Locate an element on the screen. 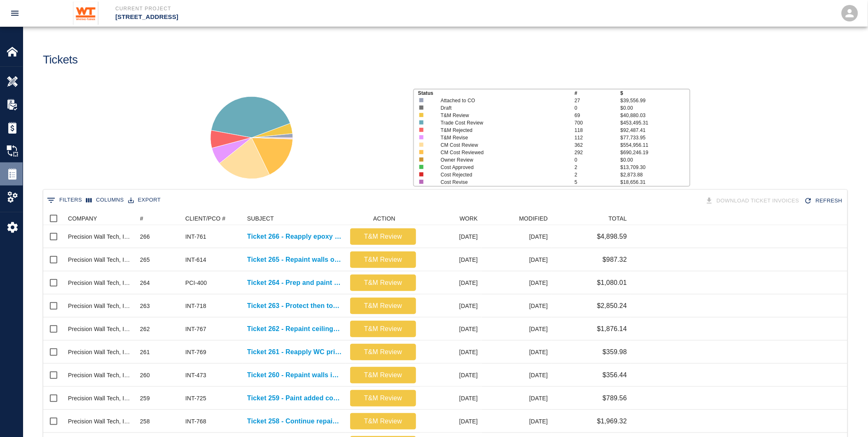  p: $356.44 is located at coordinates (614, 375).